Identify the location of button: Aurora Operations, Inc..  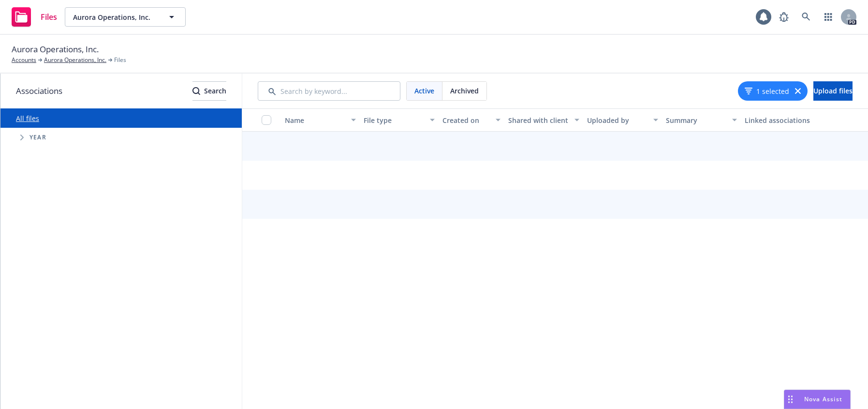
(125, 17).